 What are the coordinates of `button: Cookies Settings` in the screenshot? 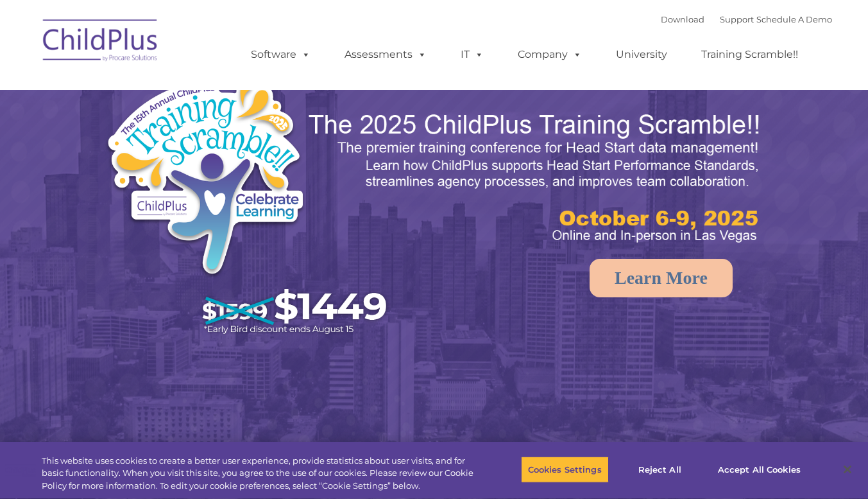 It's located at (565, 469).